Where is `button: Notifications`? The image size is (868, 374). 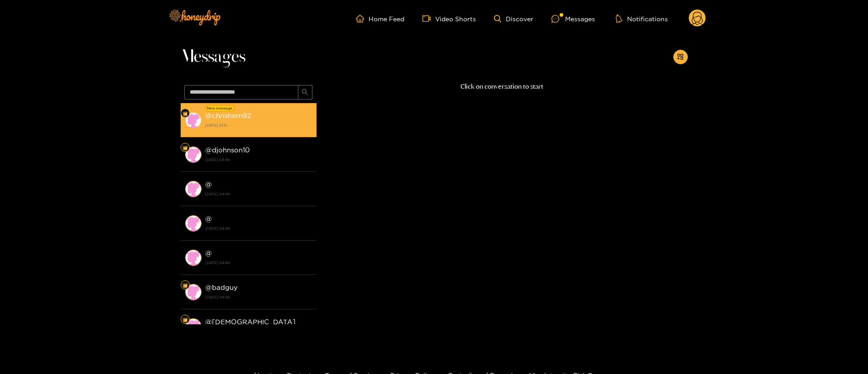
button: Notifications is located at coordinates (642, 18).